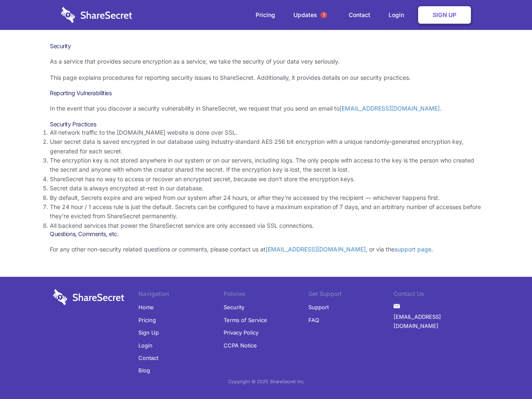  Describe the element at coordinates (241, 333) in the screenshot. I see `a: Privacy Policy` at that location.